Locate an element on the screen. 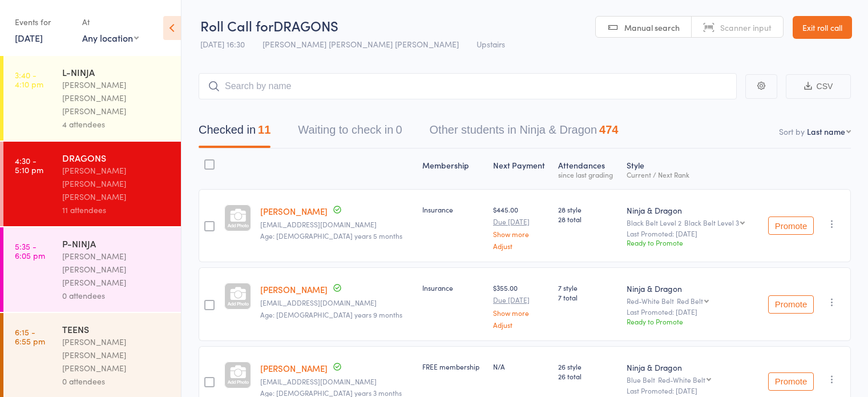  div: 474 is located at coordinates (608, 130).